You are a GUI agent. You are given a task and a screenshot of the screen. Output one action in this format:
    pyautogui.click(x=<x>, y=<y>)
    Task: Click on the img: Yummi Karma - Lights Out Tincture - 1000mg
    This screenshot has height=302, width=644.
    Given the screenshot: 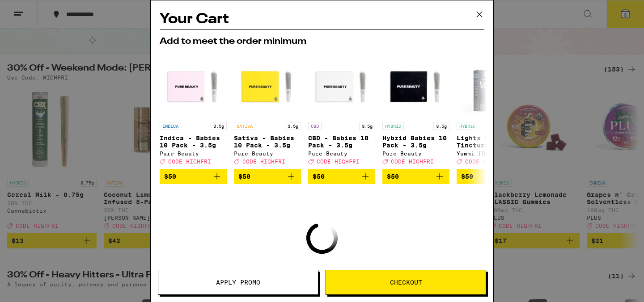 What is the action you would take?
    pyautogui.click(x=490, y=84)
    